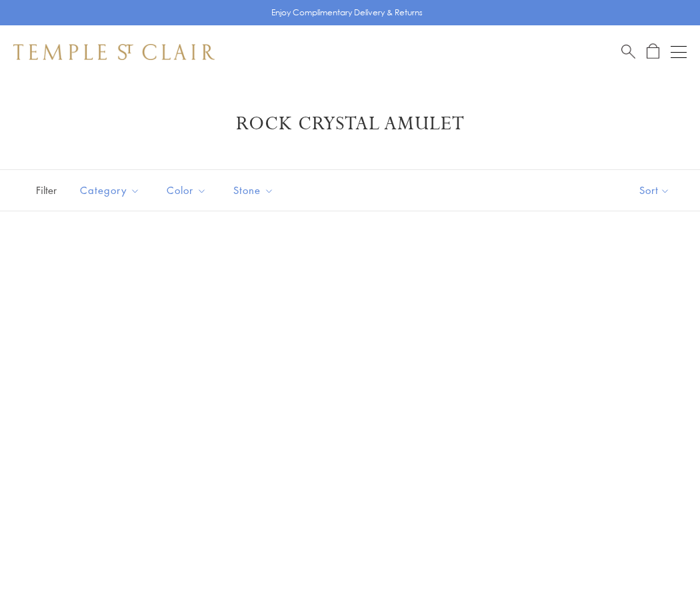 The image size is (700, 592). I want to click on button: Color, so click(186, 190).